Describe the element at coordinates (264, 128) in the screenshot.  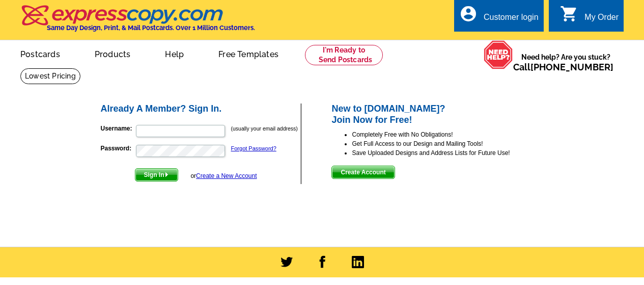
I see `small: (usually your email address)` at that location.